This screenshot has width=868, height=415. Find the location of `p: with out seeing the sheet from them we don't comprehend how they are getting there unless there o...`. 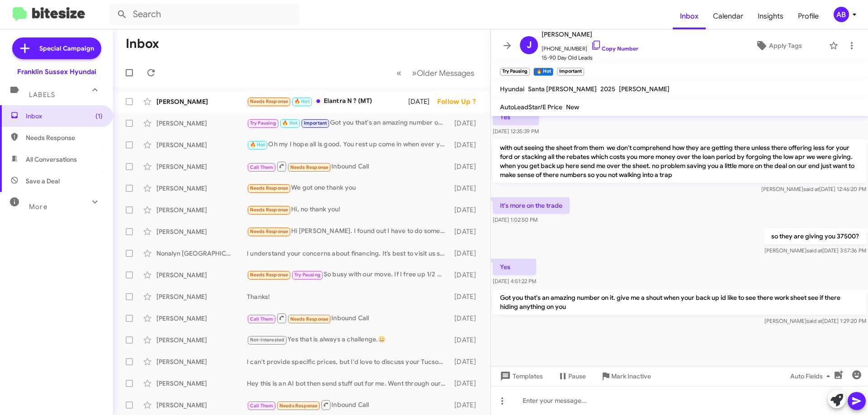

p: with out seeing the sheet from them we don't comprehend how they are getting there unless there o... is located at coordinates (679, 161).